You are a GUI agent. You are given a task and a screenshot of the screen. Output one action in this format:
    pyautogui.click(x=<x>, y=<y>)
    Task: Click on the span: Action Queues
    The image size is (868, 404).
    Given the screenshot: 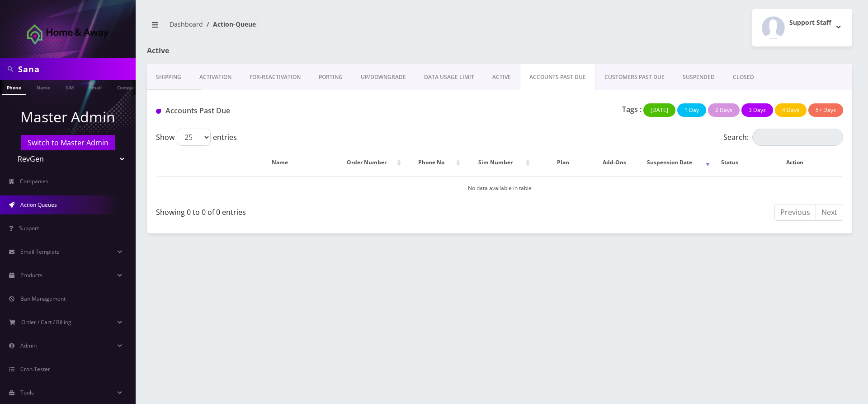 What is the action you would take?
    pyautogui.click(x=38, y=205)
    